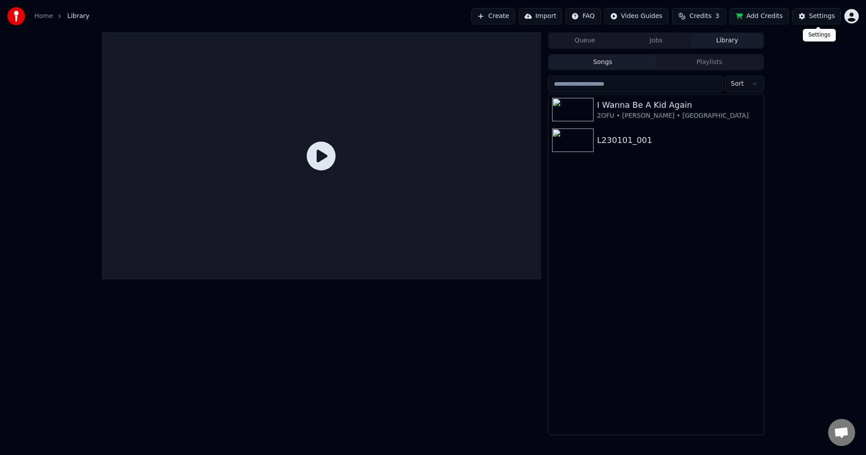 Image resolution: width=866 pixels, height=455 pixels. What do you see at coordinates (700, 16) in the screenshot?
I see `span: Credits` at bounding box center [700, 16].